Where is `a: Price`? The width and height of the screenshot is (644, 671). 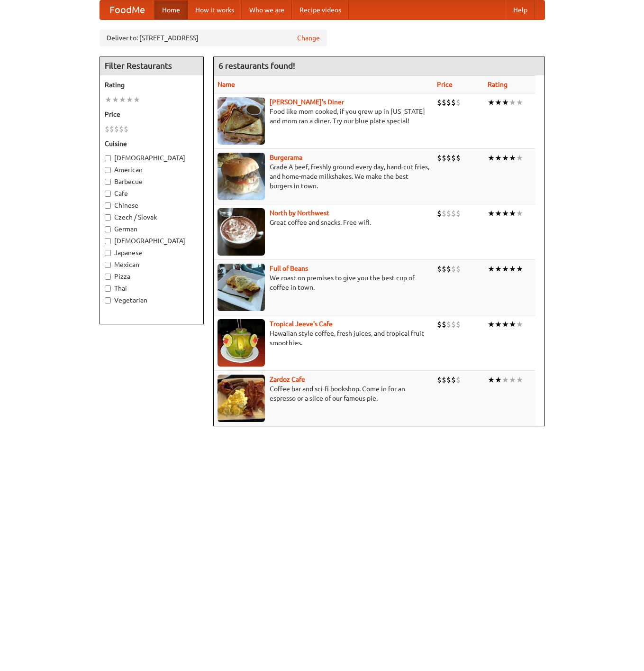
a: Price is located at coordinates (445, 84).